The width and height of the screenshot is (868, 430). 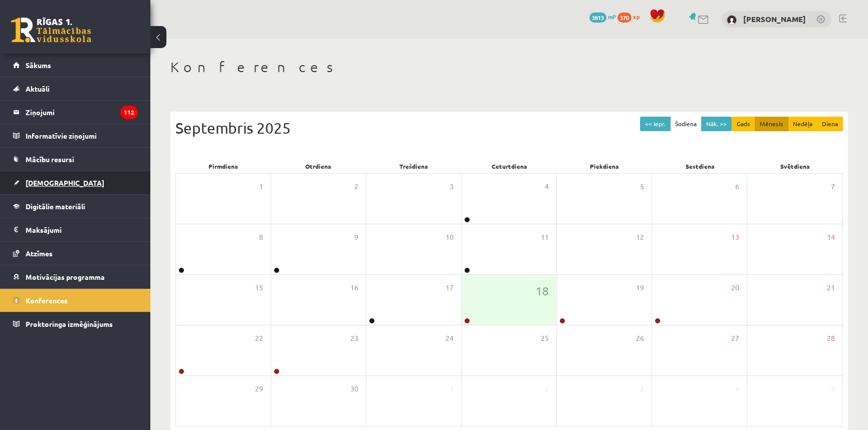 What do you see at coordinates (51, 30) in the screenshot?
I see `a: Rīgas 1. Tālmācības vidusskola` at bounding box center [51, 30].